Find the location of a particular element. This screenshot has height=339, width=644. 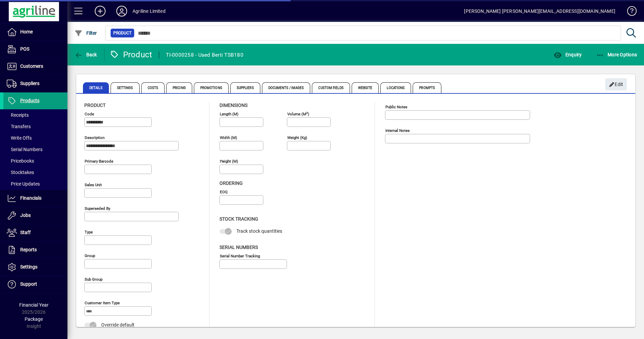

a: Reports is located at coordinates (35, 250).